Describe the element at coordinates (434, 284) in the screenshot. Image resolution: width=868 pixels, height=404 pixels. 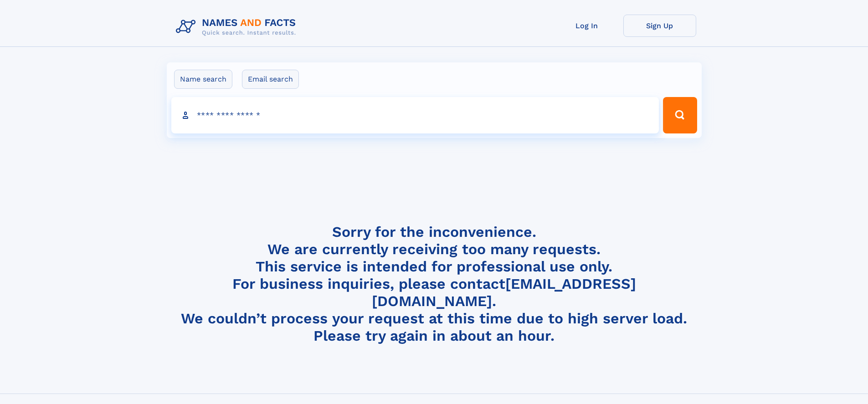
I see `h4: Sorry for the inconvenience. We are currently receiving too many requests. This service is intend...` at that location.